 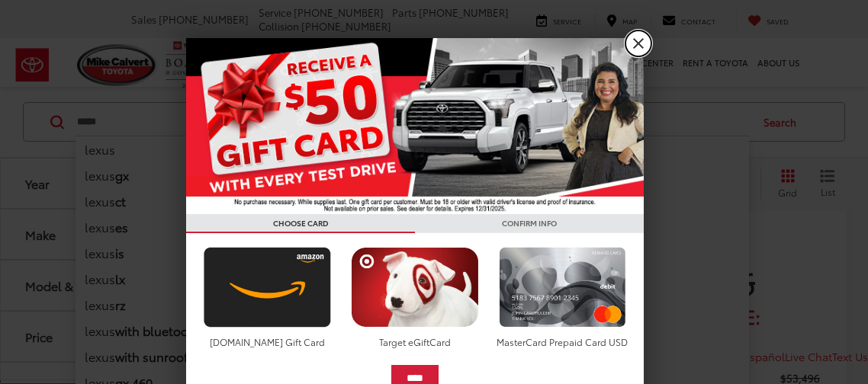 I want to click on img: 55838_top_625864.jpg, so click(x=415, y=125).